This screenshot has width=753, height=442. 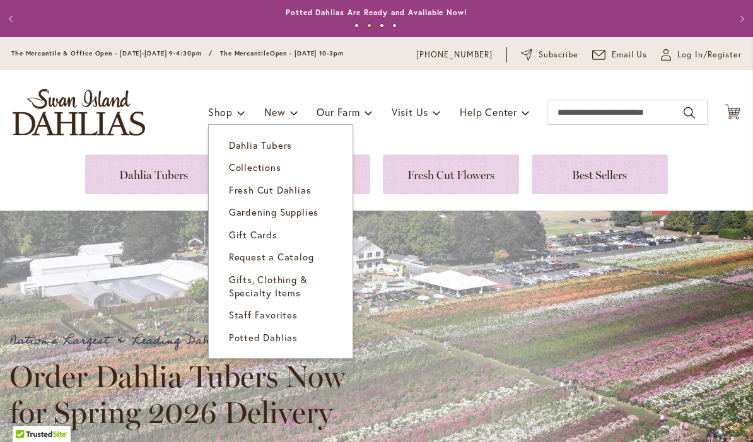 I want to click on span: Email Us, so click(x=629, y=55).